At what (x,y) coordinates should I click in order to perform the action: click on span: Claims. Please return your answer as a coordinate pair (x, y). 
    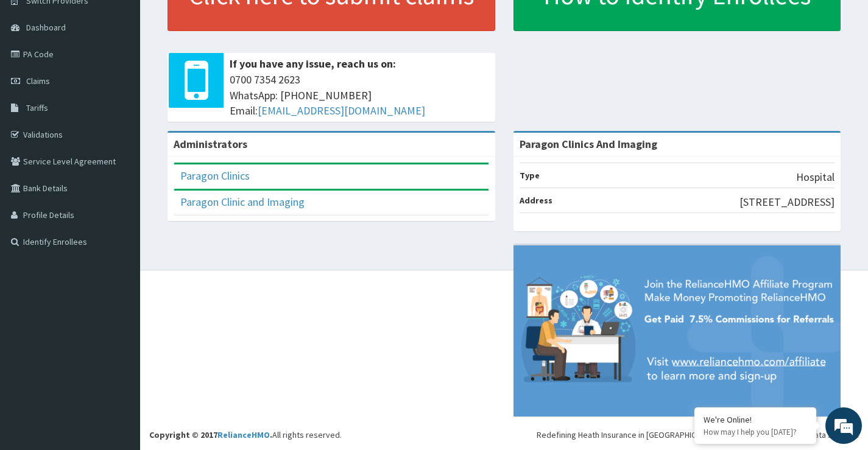
    Looking at the image, I should click on (38, 81).